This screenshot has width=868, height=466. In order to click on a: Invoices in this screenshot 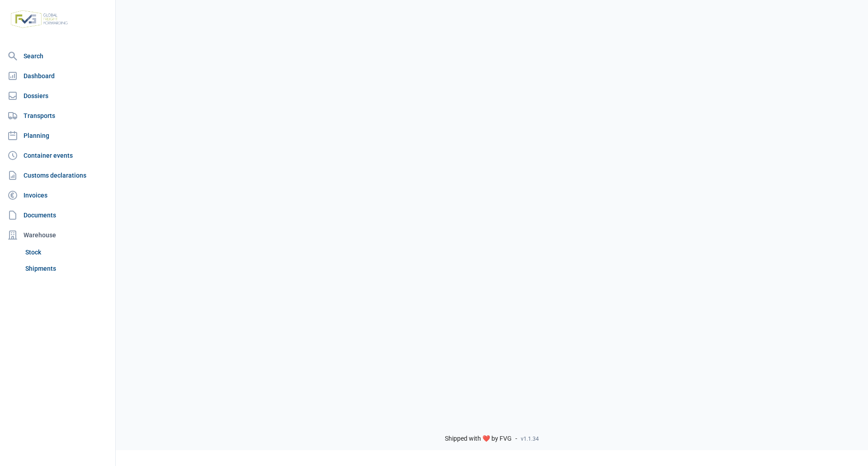, I will do `click(58, 195)`.